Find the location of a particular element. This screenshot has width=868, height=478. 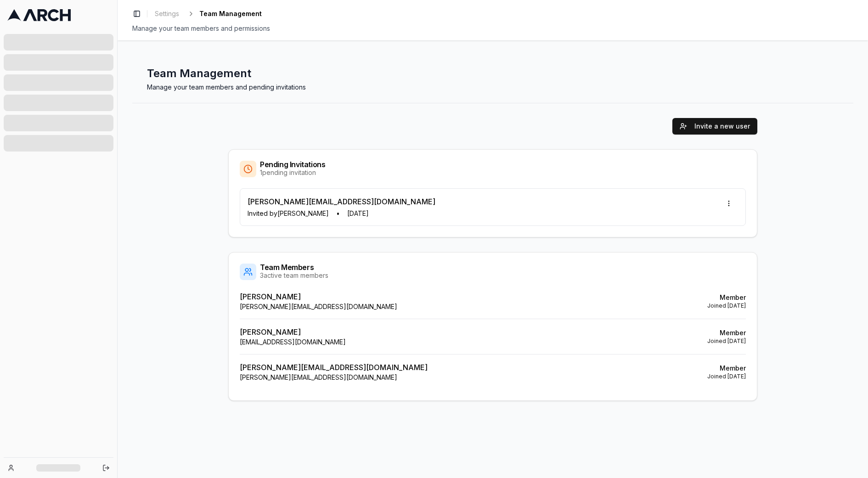

nav: breadcrumb is located at coordinates (206, 13).